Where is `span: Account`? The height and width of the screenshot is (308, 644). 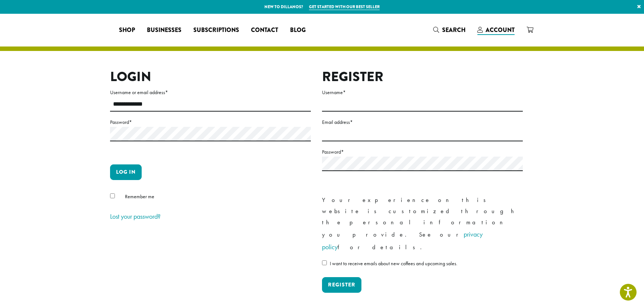 span: Account is located at coordinates (500, 30).